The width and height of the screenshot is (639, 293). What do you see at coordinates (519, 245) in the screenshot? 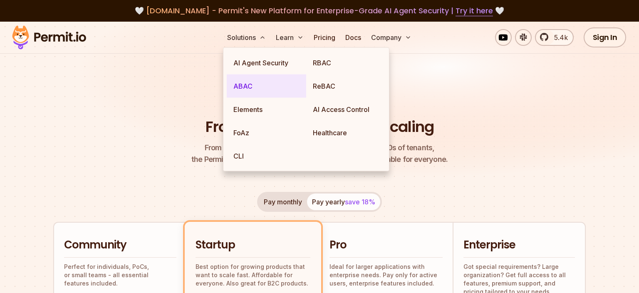
I see `h2: Enterprise` at bounding box center [519, 245].